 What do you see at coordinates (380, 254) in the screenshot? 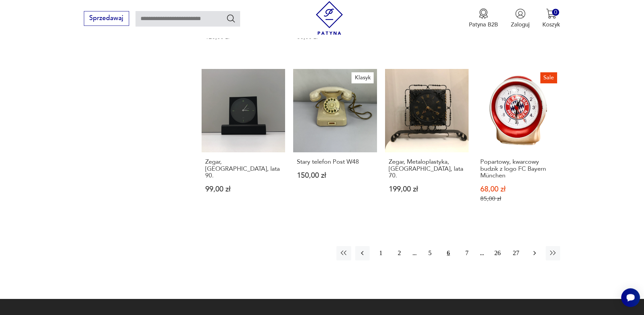
I see `button: 1` at bounding box center [380, 254].